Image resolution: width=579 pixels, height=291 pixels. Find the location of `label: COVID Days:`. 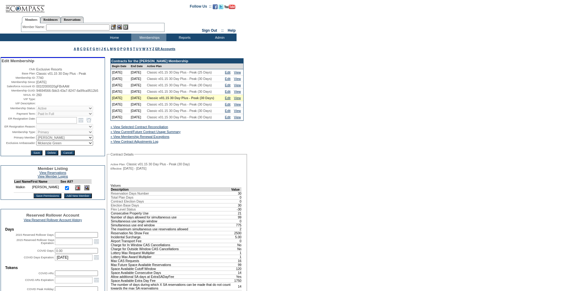

label: COVID Days: is located at coordinates (46, 251).